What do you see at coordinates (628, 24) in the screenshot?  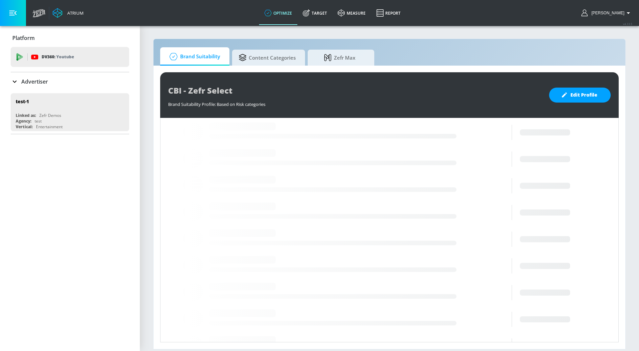 I see `span: v 4.33.5` at bounding box center [628, 24].